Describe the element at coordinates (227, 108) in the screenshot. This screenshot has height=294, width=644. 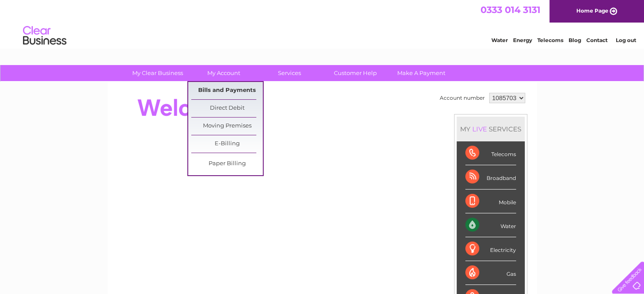
I see `a: Direct Debit` at that location.